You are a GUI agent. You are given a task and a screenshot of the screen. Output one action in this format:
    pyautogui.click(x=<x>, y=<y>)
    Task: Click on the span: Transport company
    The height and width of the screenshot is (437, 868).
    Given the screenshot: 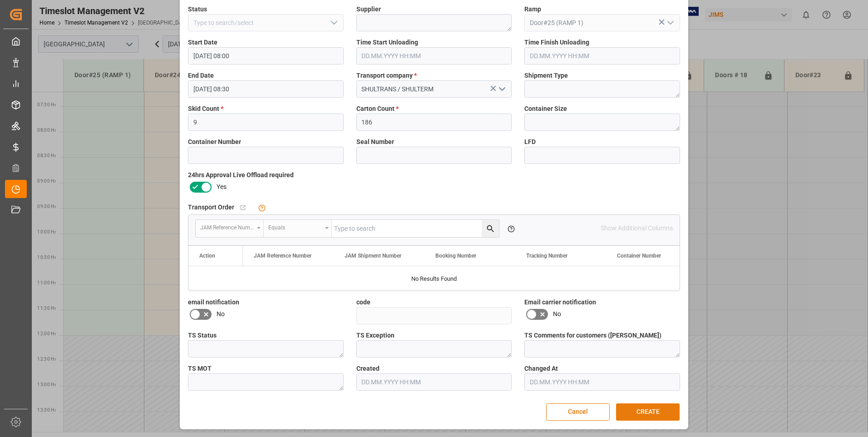 What is the action you would take?
    pyautogui.click(x=387, y=76)
    